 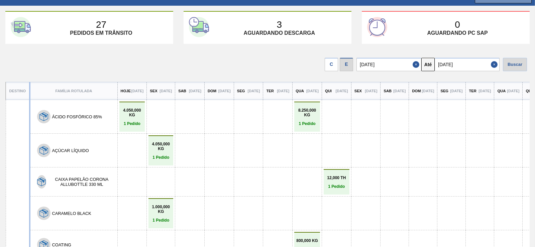 I want to click on p: 27, so click(x=101, y=25).